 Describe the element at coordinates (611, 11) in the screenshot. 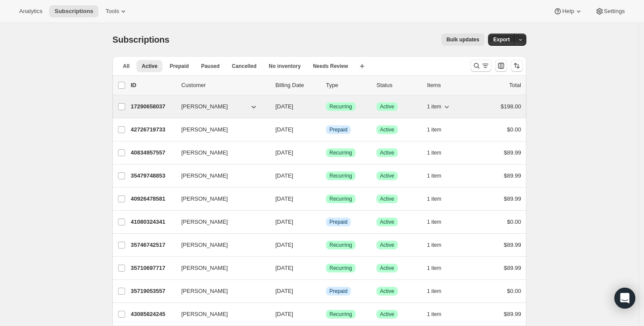

I see `button: Settings` at that location.